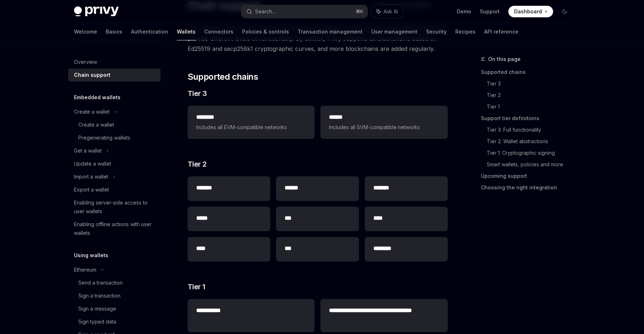 The image size is (644, 334). Describe the element at coordinates (197, 94) in the screenshot. I see `span: Tier 3` at that location.